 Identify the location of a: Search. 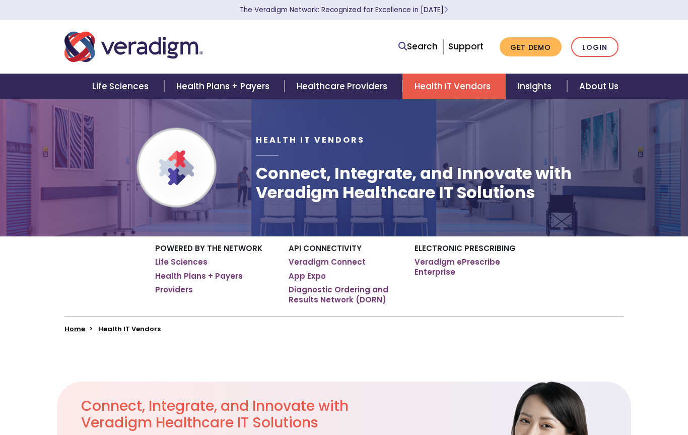
(418, 46).